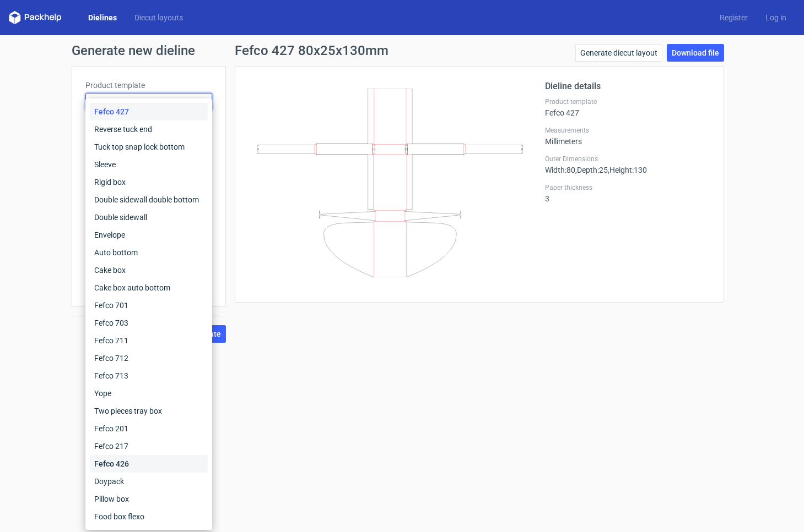 Image resolution: width=804 pixels, height=532 pixels. Describe the element at coordinates (627, 170) in the screenshot. I see `span: , Height : 130` at that location.